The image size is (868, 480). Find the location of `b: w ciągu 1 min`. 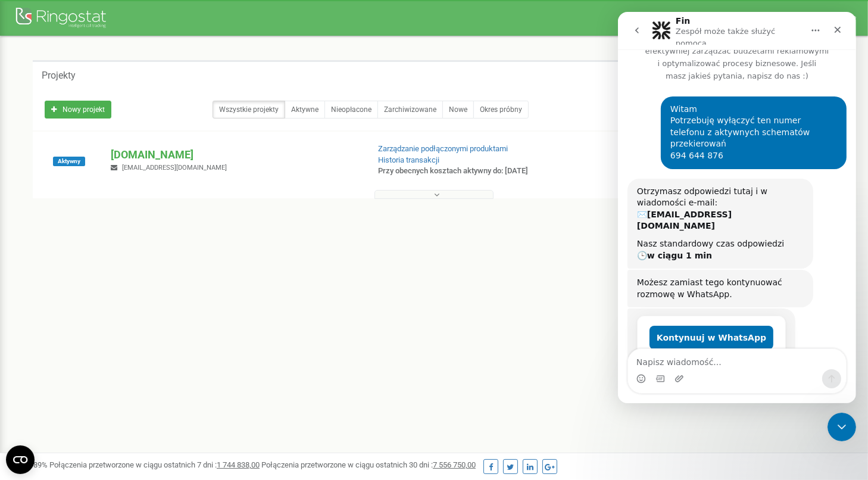

b: w ciągu 1 min is located at coordinates (62, 244).